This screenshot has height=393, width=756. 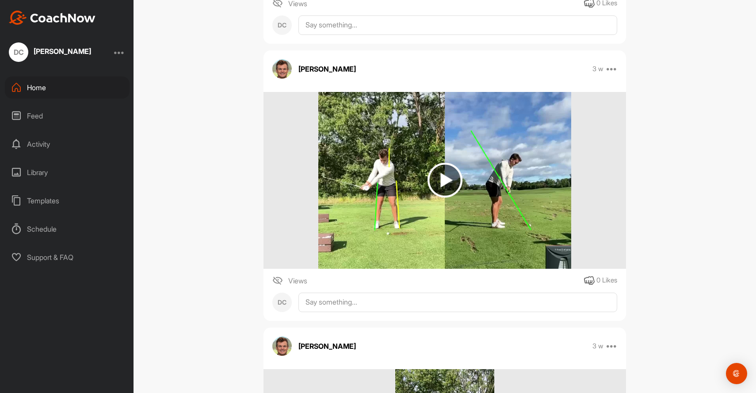 I want to click on img: media, so click(x=445, y=180).